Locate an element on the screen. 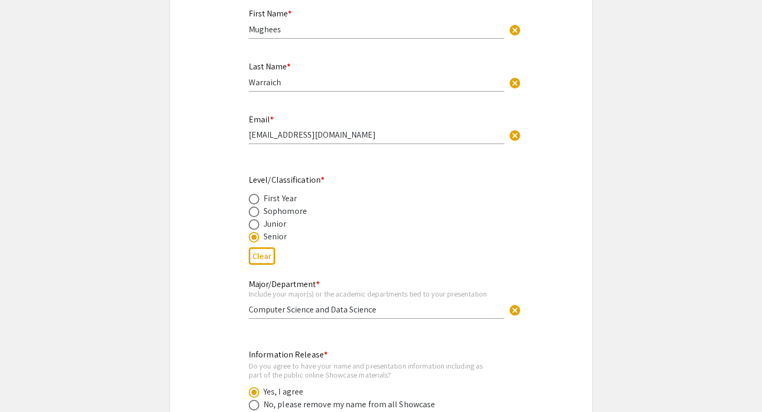 The height and width of the screenshot is (412, 762). div: Junior is located at coordinates (275, 224).